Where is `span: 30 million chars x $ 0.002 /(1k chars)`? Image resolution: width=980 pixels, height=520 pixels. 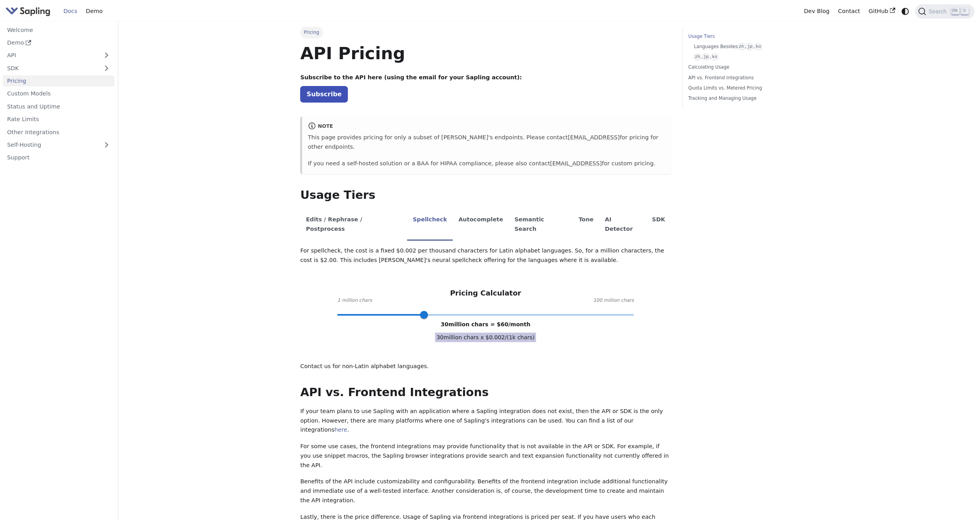 span: 30 million chars x $ 0.002 /(1k chars) is located at coordinates (485, 338).